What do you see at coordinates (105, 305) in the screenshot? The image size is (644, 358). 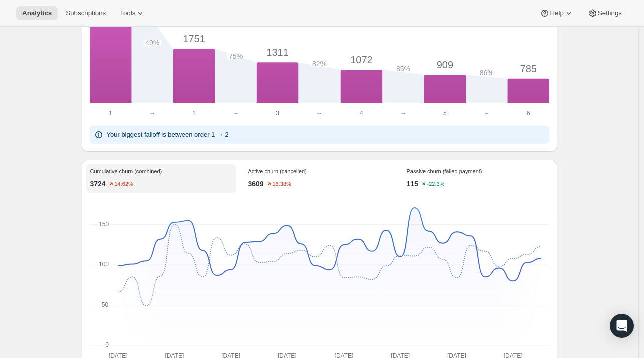 I see `text: 50` at bounding box center [105, 305].